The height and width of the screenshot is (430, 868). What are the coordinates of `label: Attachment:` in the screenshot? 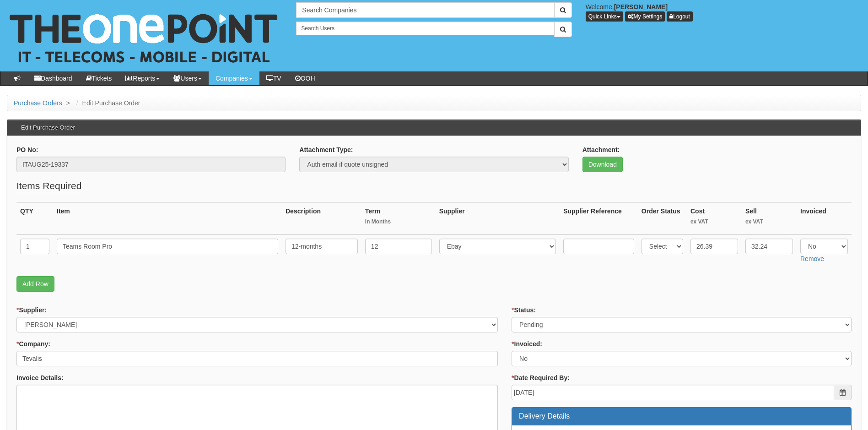 It's located at (601, 150).